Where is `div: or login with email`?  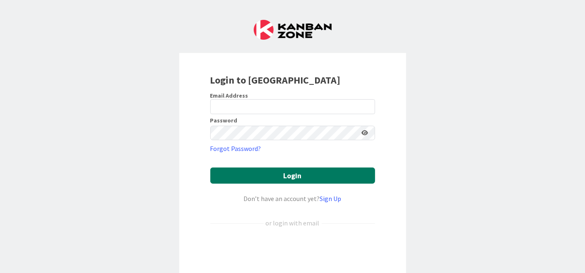 div: or login with email is located at coordinates (293, 223).